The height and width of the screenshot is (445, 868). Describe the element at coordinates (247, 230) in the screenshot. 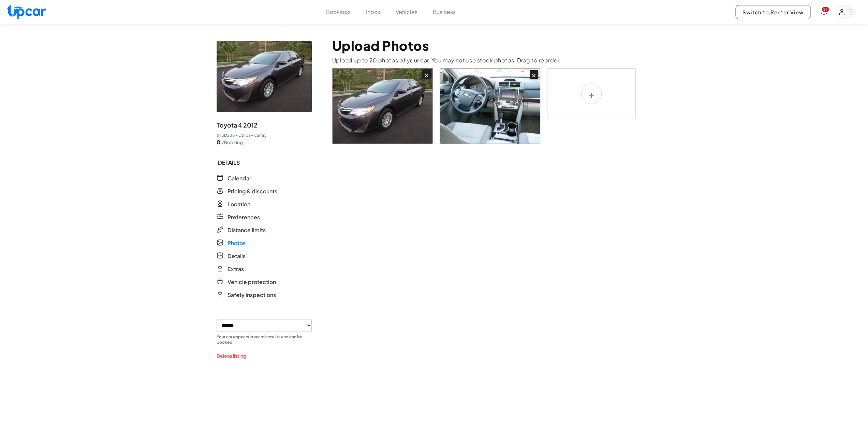

I see `span: Distance limits` at that location.